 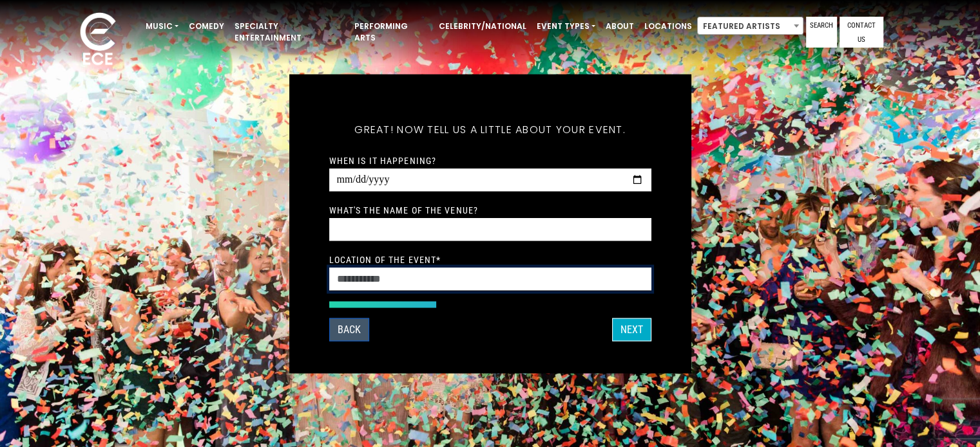 What do you see at coordinates (385, 259) in the screenshot?
I see `label: Location of the event` at bounding box center [385, 259].